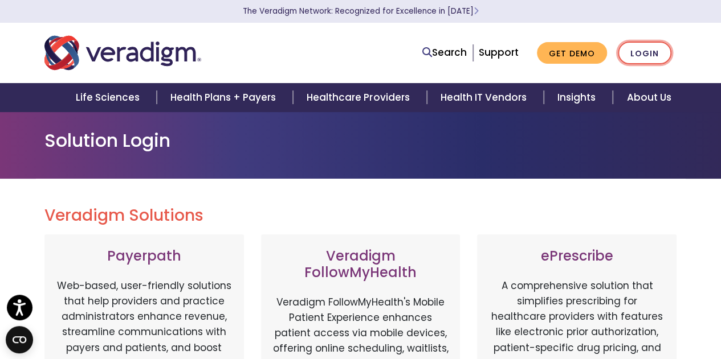  What do you see at coordinates (122, 53) in the screenshot?
I see `a: Veradigm logo` at bounding box center [122, 53].